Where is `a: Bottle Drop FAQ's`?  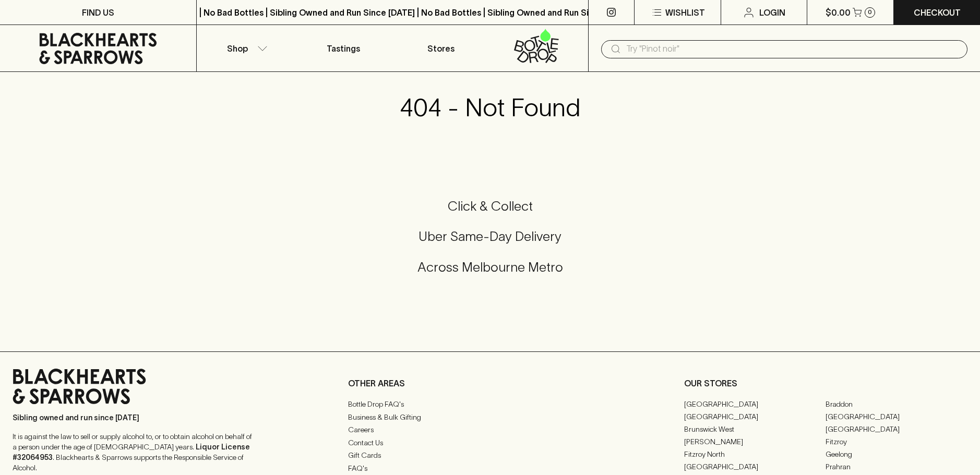 a: Bottle Drop FAQ's is located at coordinates (490, 405).